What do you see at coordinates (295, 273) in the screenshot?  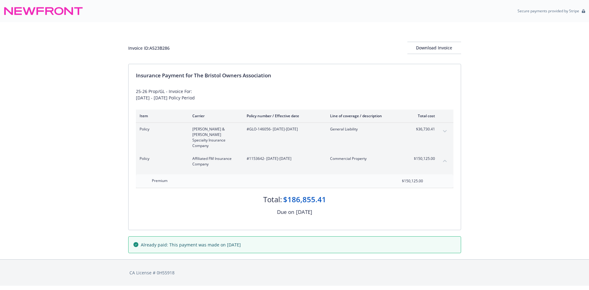 I see `div: CA License # 0H55918` at bounding box center [295, 273].